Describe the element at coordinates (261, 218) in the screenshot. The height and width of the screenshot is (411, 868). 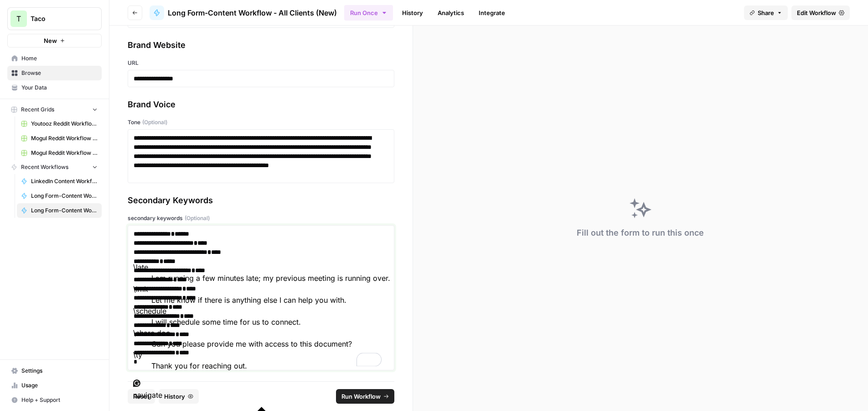
I see `label: secondary keywords` at that location.